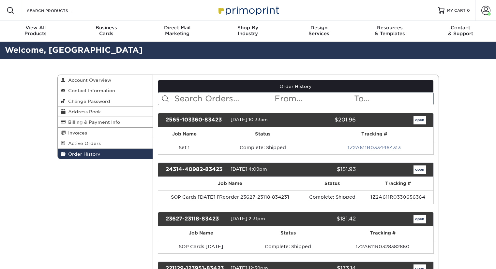 This screenshot has height=269, width=496. Describe the element at coordinates (105, 122) in the screenshot. I see `a: Billing & Payment Info` at that location.